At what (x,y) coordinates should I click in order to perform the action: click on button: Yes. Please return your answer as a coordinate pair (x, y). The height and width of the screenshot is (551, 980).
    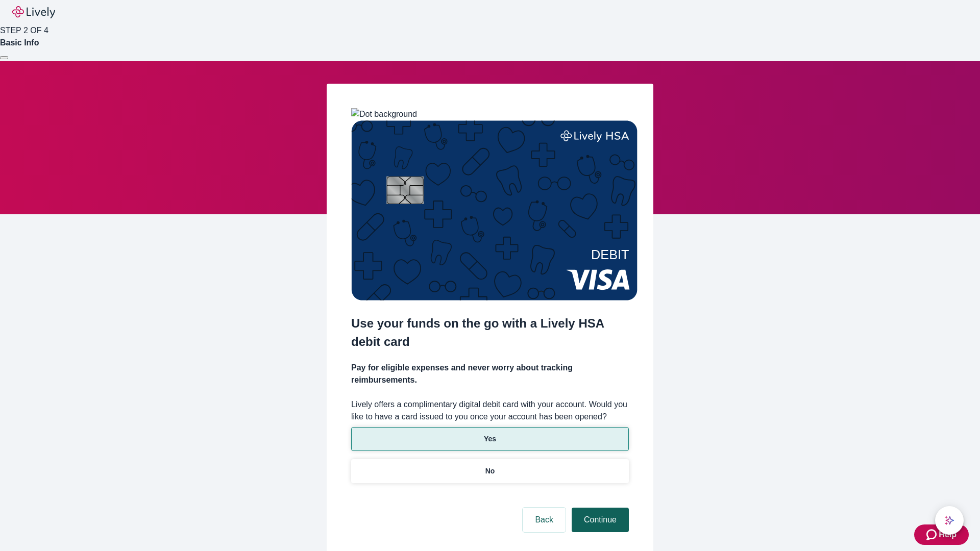
    Looking at the image, I should click on (490, 439).